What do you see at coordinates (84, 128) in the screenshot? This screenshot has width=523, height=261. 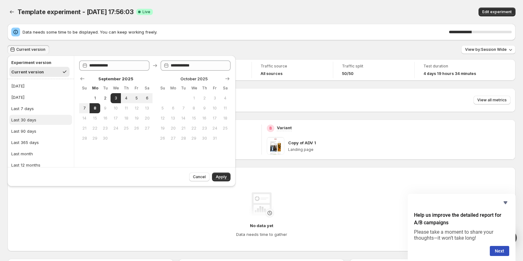 I see `span: 21` at bounding box center [84, 128].